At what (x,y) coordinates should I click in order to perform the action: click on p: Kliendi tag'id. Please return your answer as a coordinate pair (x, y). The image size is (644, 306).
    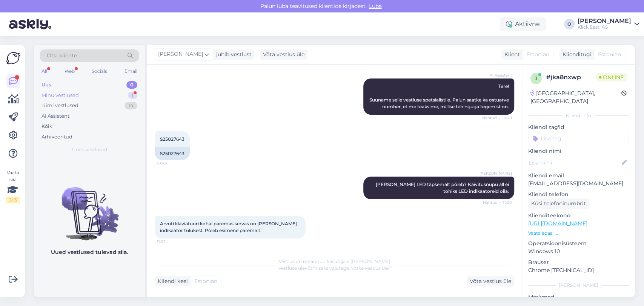
    Looking at the image, I should click on (579, 127).